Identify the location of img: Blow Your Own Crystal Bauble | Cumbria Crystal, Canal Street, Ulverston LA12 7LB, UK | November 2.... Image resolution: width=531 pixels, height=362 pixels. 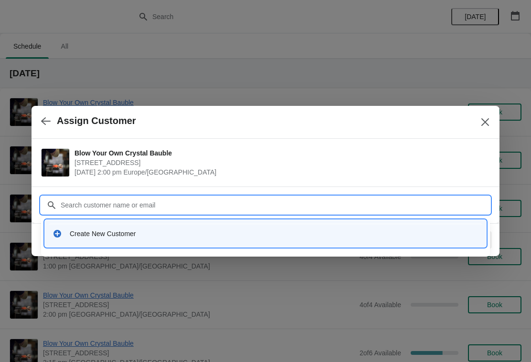
(55, 163).